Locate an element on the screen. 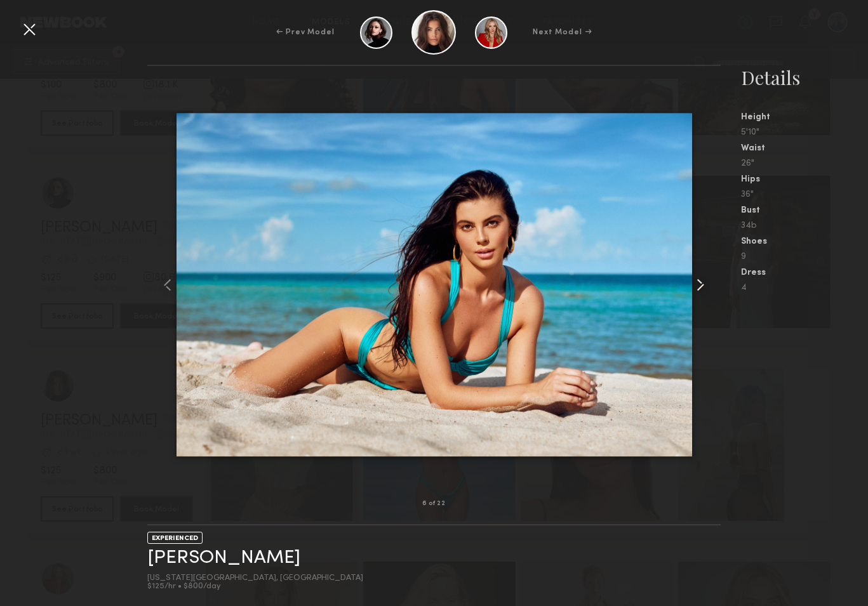  div: Shoes is located at coordinates (805, 242).